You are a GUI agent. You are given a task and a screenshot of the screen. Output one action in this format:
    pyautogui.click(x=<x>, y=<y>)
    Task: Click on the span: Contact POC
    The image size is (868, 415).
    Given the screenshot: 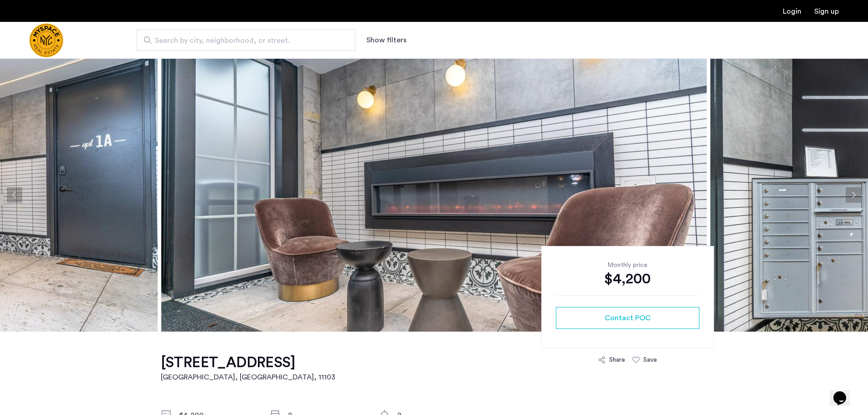 What is the action you would take?
    pyautogui.click(x=628, y=318)
    